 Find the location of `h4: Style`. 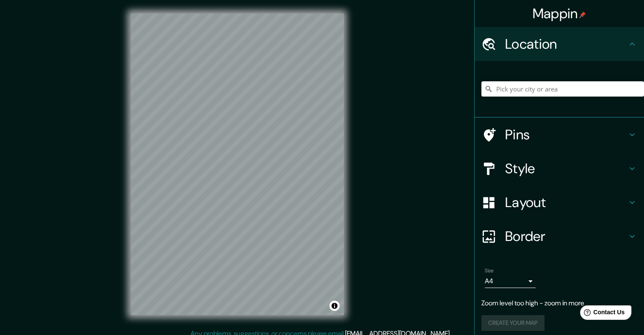

h4: Style is located at coordinates (566, 169).